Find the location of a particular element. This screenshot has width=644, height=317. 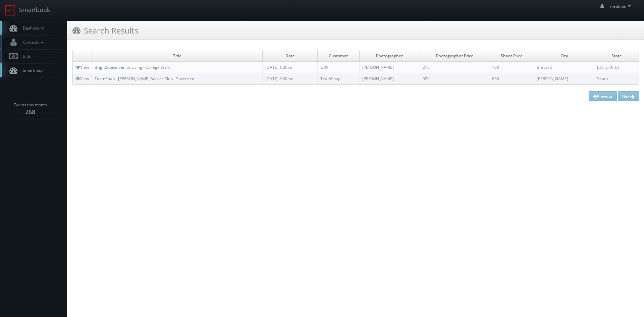

span: Events this month is located at coordinates (30, 105).